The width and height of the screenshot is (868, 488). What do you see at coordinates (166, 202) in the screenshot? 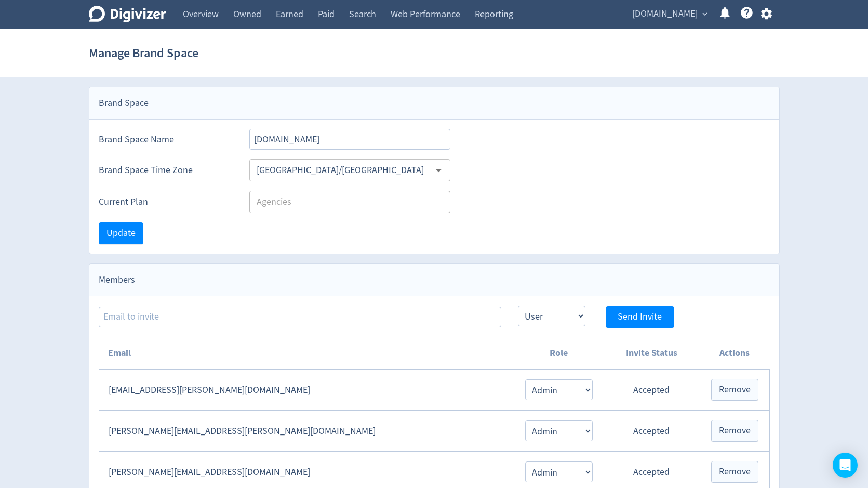
I see `label: Current Plan` at bounding box center [166, 202].